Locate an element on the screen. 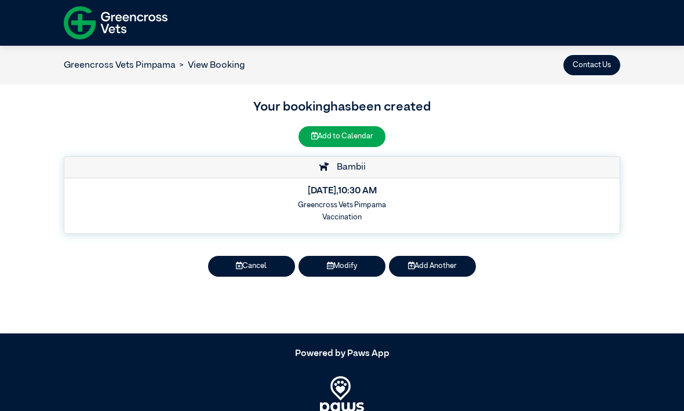  img: f-logo is located at coordinates (115, 23).